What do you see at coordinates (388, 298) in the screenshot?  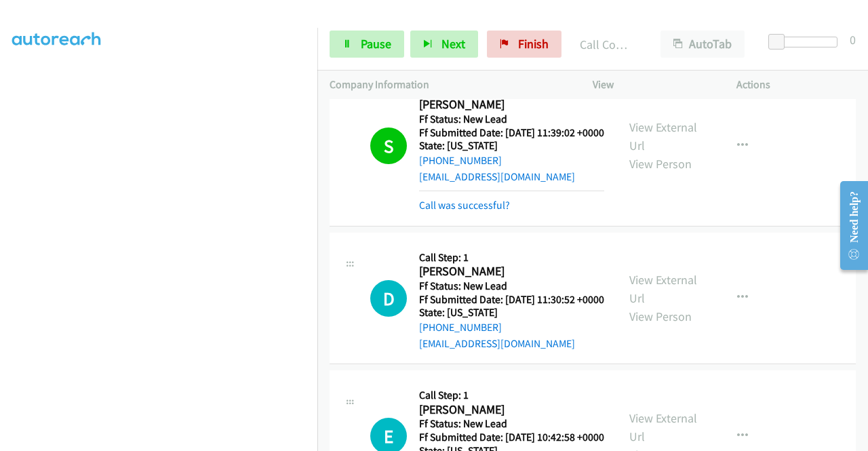 I see `h1: D` at bounding box center [388, 298].